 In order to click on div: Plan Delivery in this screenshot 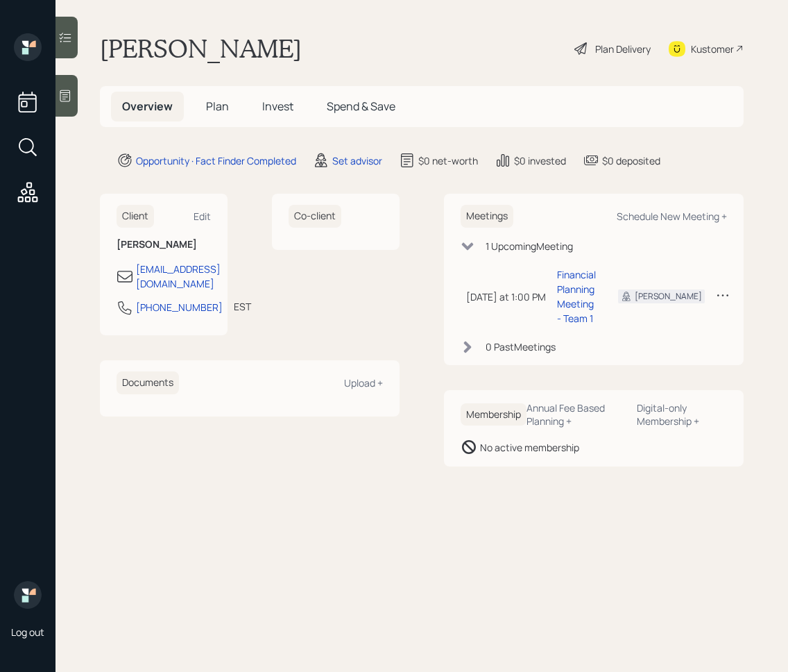, I will do `click(623, 49)`.